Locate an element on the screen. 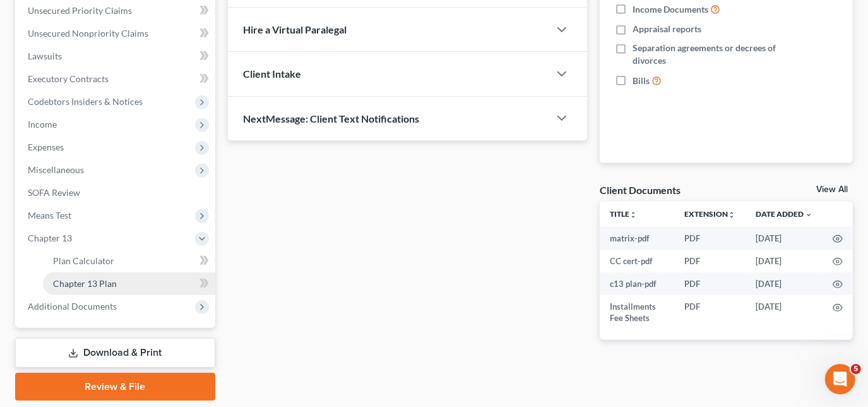 This screenshot has height=407, width=868. a: Lawsuits is located at coordinates (116, 57).